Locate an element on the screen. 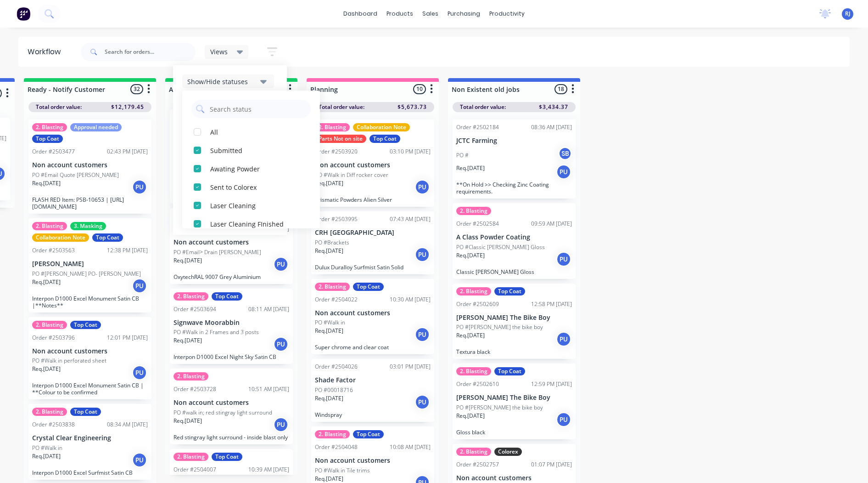  div: Show/Hide statuses is located at coordinates (222, 81).